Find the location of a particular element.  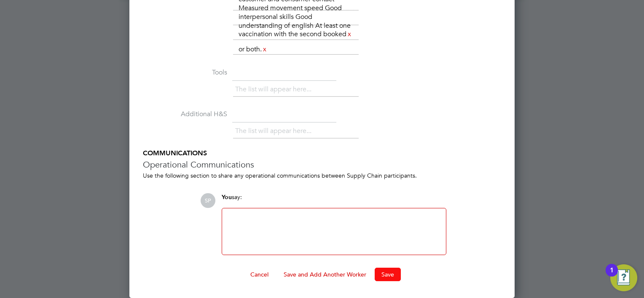

button: Save is located at coordinates (388, 274).